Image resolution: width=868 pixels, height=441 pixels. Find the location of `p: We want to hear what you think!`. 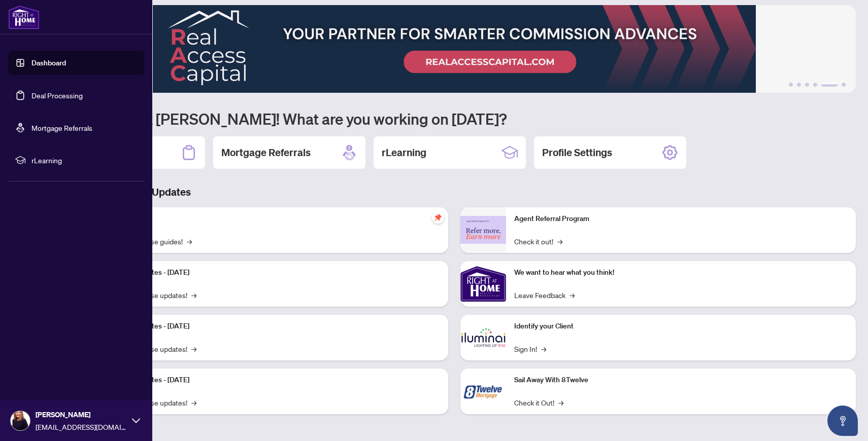

p: We want to hear what you think! is located at coordinates (681, 273).